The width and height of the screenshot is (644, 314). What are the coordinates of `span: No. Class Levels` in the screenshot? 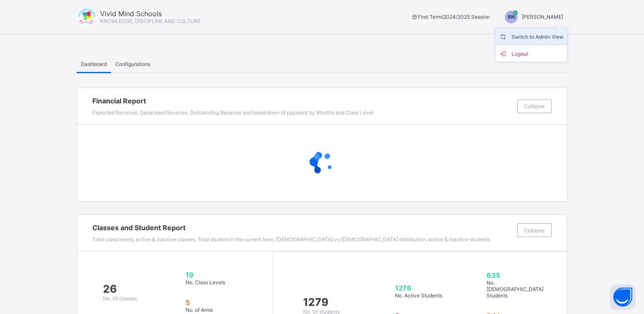 It's located at (205, 282).